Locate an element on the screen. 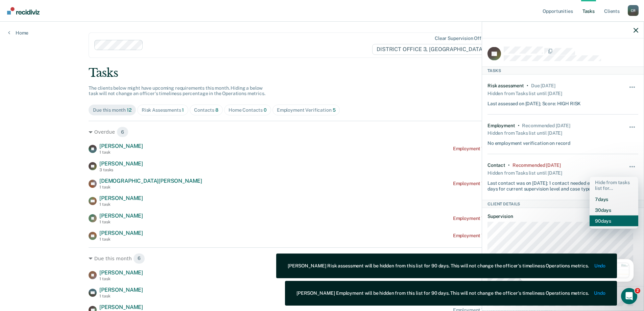  button: 90 days is located at coordinates (614, 221).